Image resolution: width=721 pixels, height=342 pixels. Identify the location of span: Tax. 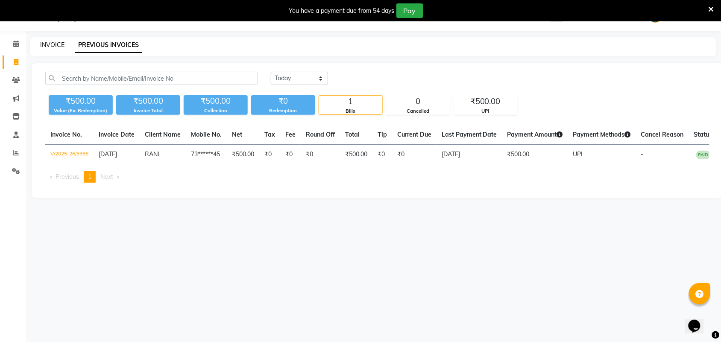
(270, 135).